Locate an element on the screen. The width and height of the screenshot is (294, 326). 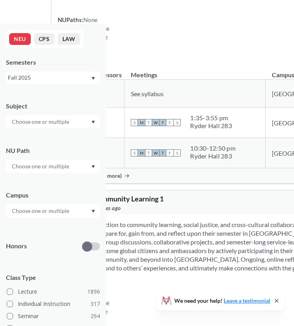
label: Individual Instruction is located at coordinates (53, 304).